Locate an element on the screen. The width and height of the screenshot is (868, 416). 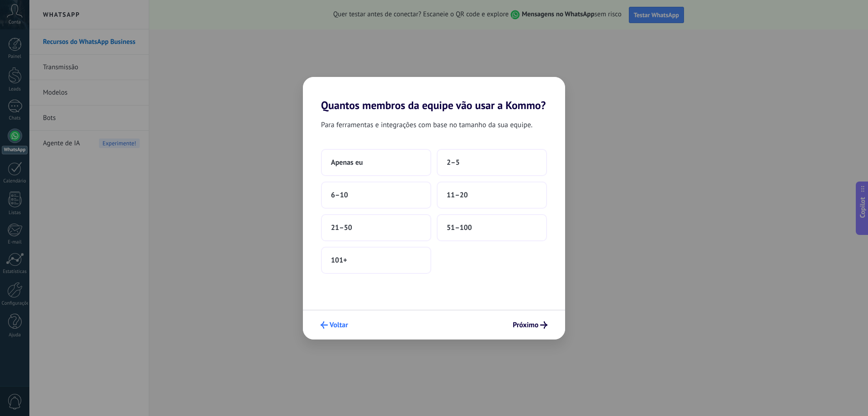
span: Apenas eu is located at coordinates (347, 163).